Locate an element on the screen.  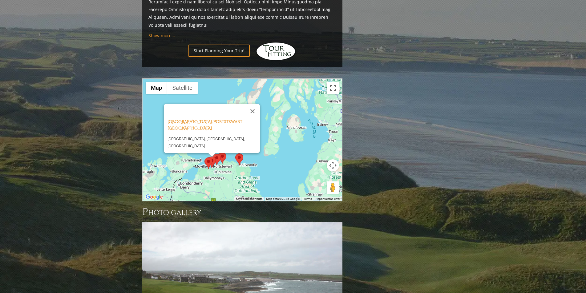
button: Toggle fullscreen view is located at coordinates (333, 88).